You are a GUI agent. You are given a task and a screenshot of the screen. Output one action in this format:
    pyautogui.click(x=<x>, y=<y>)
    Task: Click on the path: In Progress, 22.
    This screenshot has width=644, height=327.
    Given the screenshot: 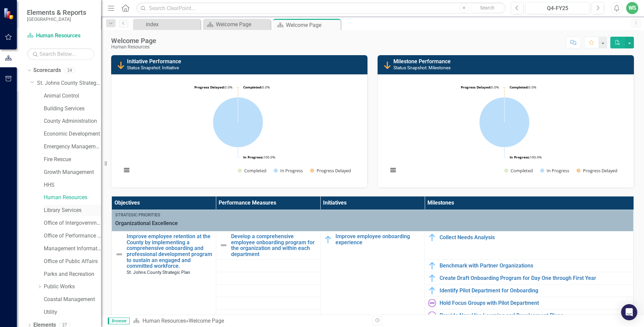 What is the action you would take?
    pyautogui.click(x=504, y=122)
    